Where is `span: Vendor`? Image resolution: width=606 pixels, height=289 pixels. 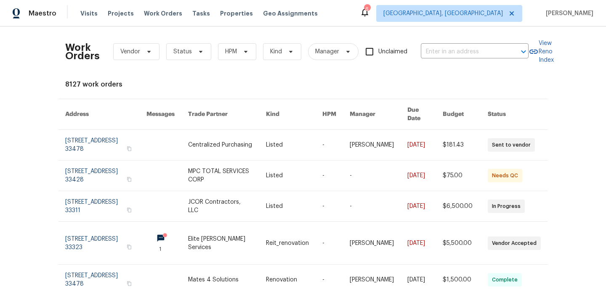
span: Vendor is located at coordinates (130, 52).